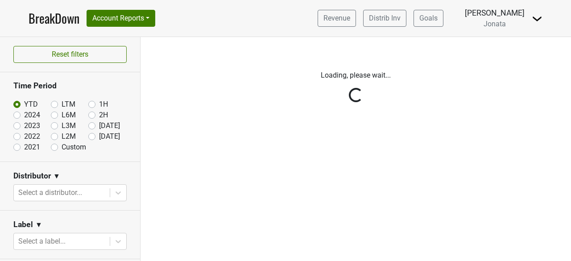 The height and width of the screenshot is (261, 571). What do you see at coordinates (495, 24) in the screenshot?
I see `span: Jonata` at bounding box center [495, 24].